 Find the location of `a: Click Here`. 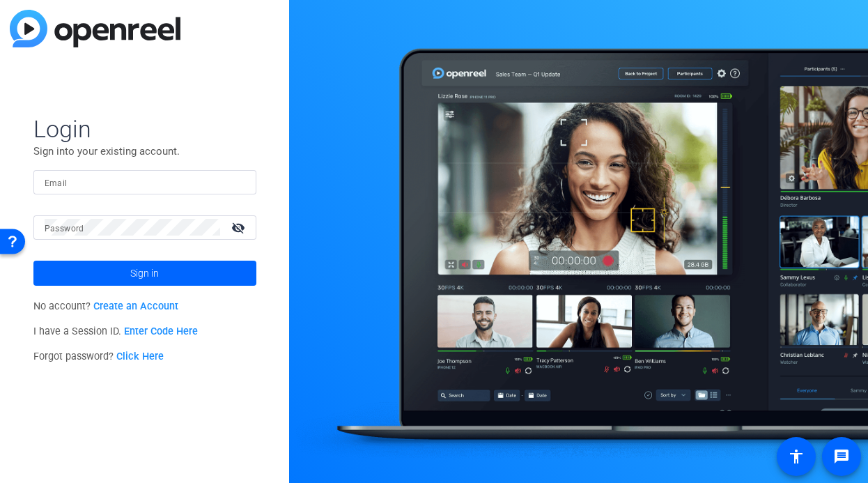

a: Click Here is located at coordinates (140, 356).